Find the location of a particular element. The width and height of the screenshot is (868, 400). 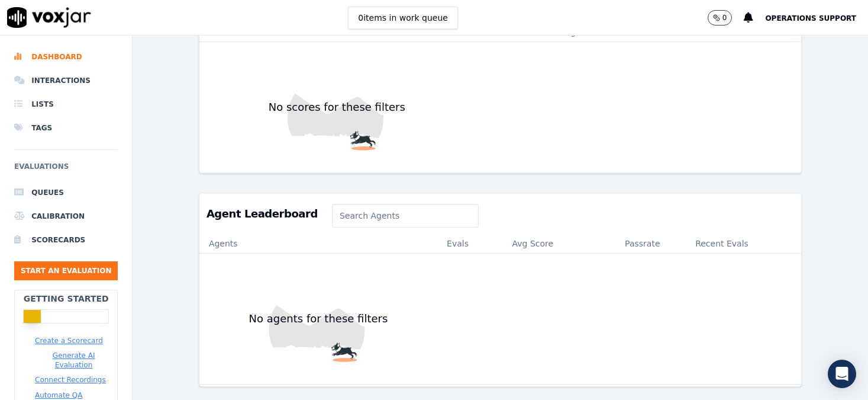

h6: Evaluations is located at coordinates (66, 170).